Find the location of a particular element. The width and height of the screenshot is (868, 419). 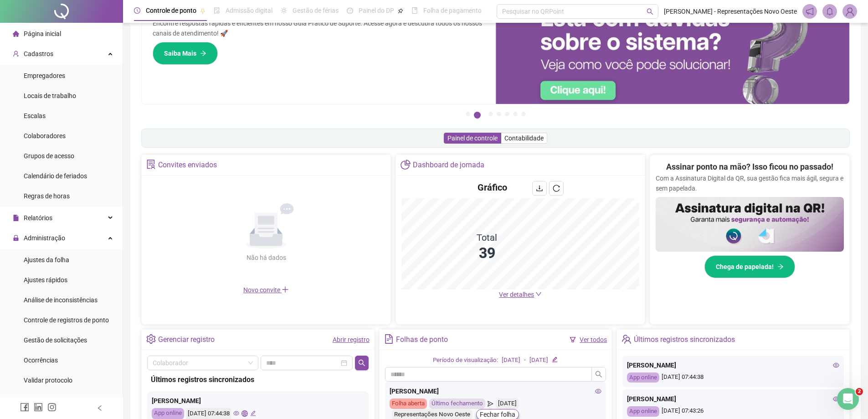

span: reload is located at coordinates (556, 188).